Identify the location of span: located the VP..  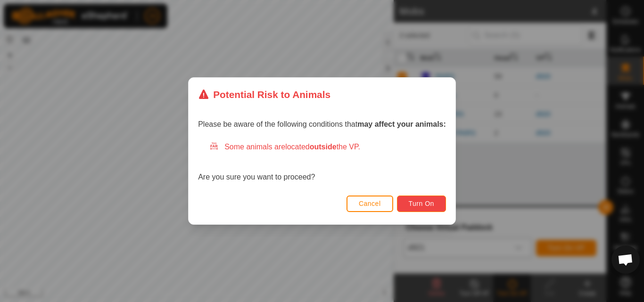
(323, 146).